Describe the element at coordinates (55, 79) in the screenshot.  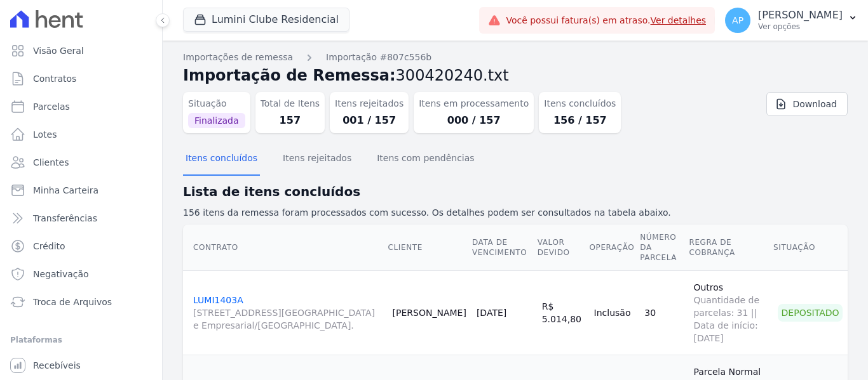
I see `span: Contratos` at that location.